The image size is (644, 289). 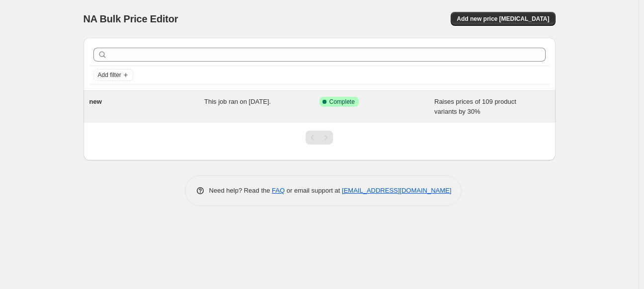 I want to click on span: NA Bulk Price Editor, so click(x=131, y=19).